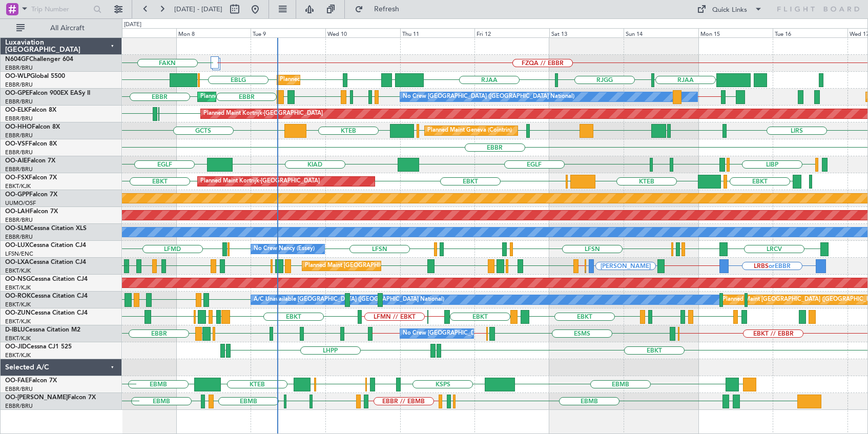 This screenshot has width=868, height=434. Describe the element at coordinates (30, 110) in the screenshot. I see `a: OO-ELKFalcon 8X` at that location.